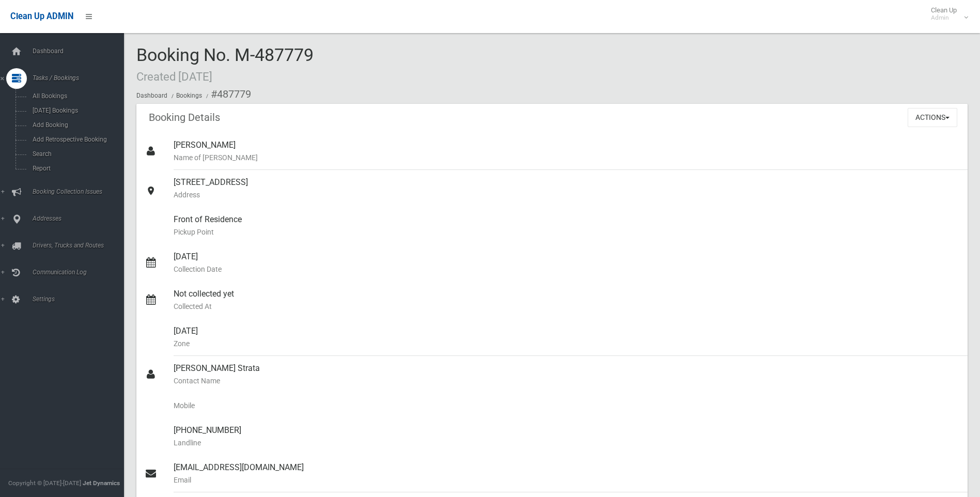 The height and width of the screenshot is (497, 980). What do you see at coordinates (76, 139) in the screenshot?
I see `span: Add Retrospective Booking` at bounding box center [76, 139].